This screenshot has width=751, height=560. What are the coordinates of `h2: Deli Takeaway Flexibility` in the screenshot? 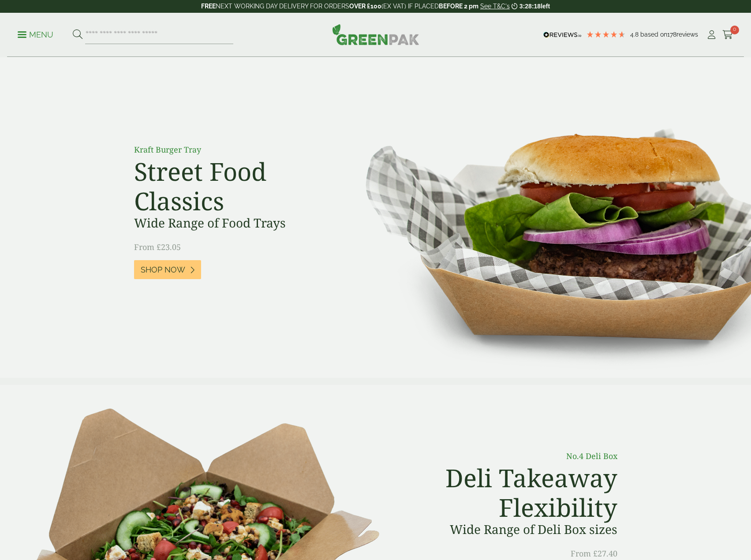 It's located at (521, 492).